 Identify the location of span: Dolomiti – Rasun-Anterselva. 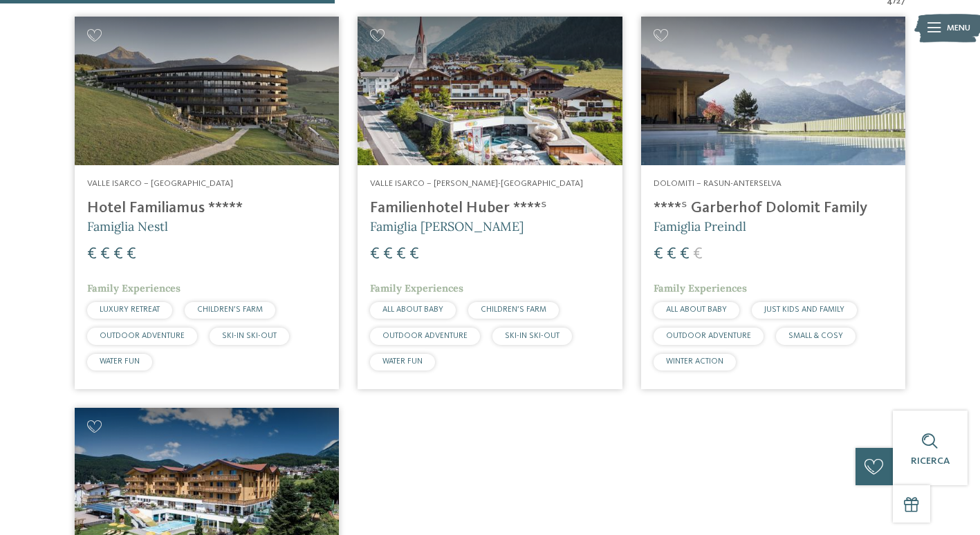
(717, 183).